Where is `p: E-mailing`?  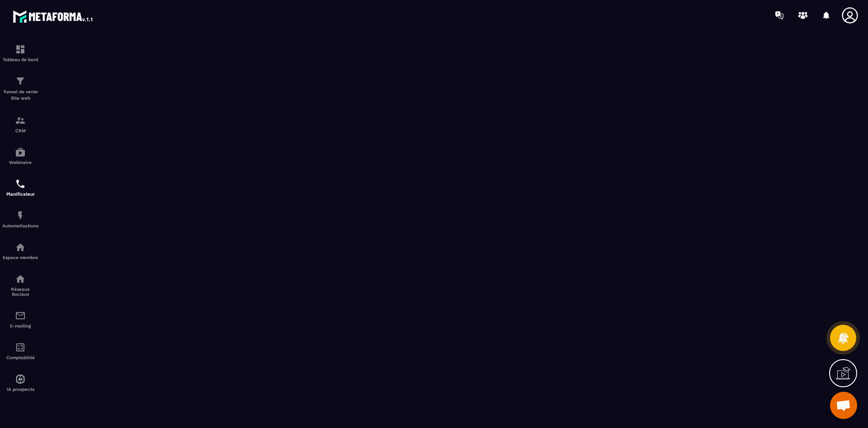 p: E-mailing is located at coordinates (20, 326).